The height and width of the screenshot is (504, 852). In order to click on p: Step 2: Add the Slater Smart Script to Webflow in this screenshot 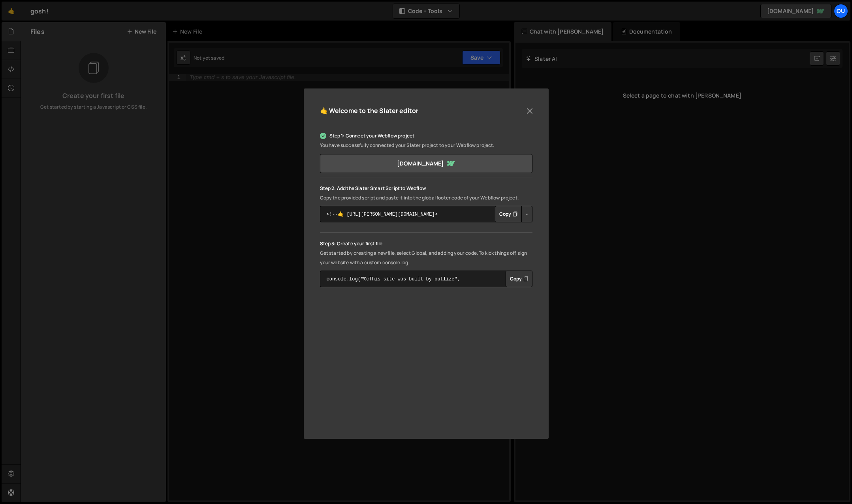, I will do `click(426, 188)`.